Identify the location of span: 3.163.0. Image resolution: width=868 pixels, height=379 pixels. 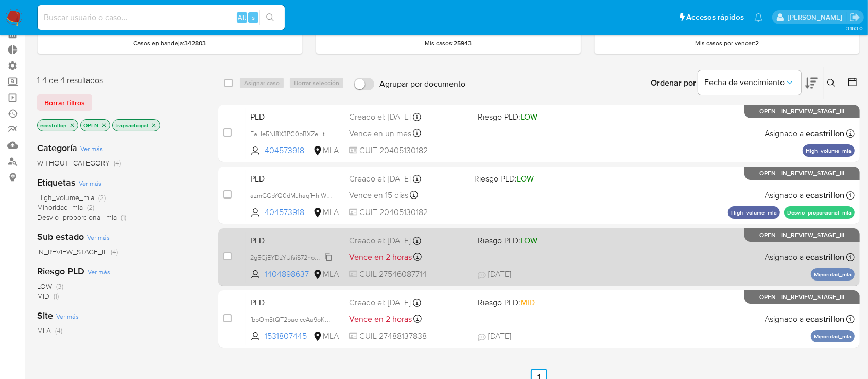
(855, 28).